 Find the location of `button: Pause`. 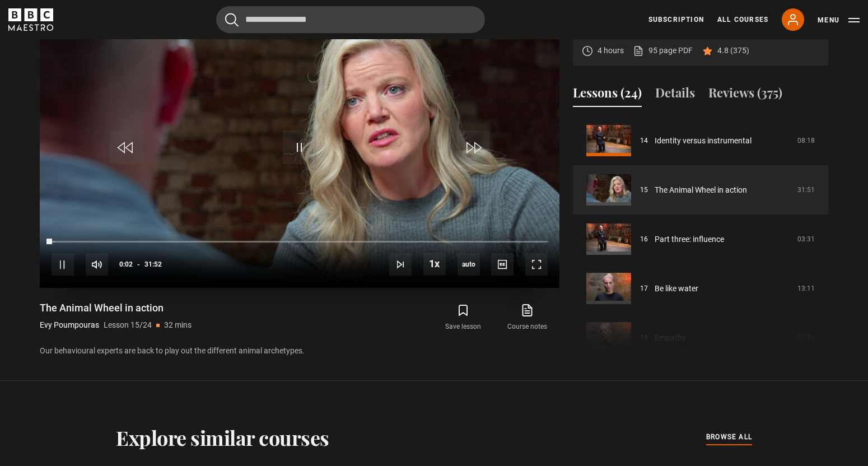

button: Pause is located at coordinates (63, 265).